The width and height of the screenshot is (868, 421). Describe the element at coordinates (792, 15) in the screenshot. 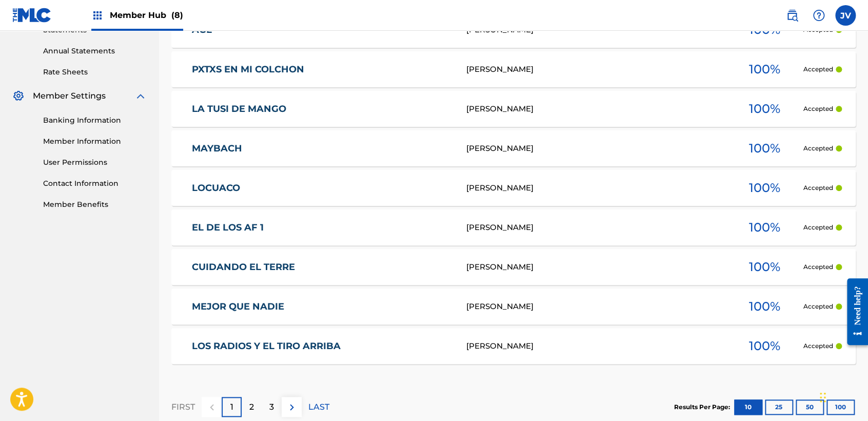

I see `a: Public Search` at that location.